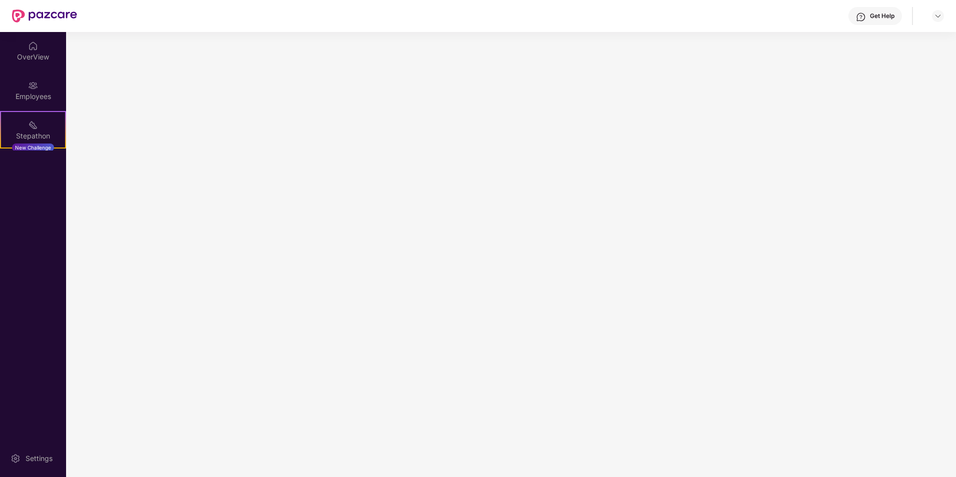 Image resolution: width=956 pixels, height=477 pixels. What do you see at coordinates (45, 16) in the screenshot?
I see `img: New Pazcare Logo` at bounding box center [45, 16].